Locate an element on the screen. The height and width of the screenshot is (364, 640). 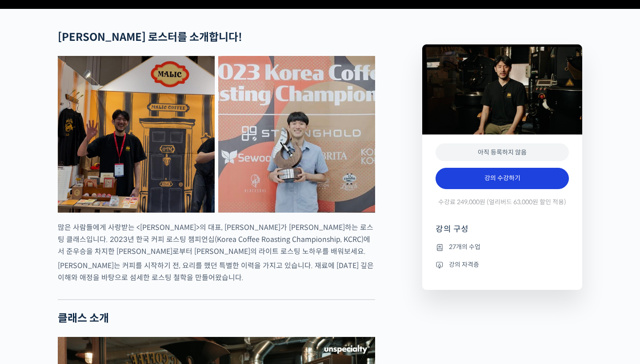
h4: 강의 구성 is located at coordinates (502, 232).